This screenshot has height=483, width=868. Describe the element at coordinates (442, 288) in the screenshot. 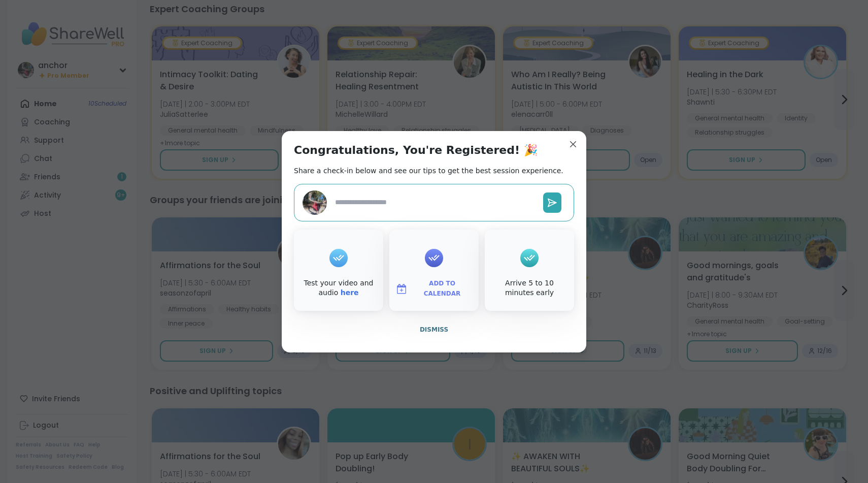

I see `span: Add to Calendar` at that location.